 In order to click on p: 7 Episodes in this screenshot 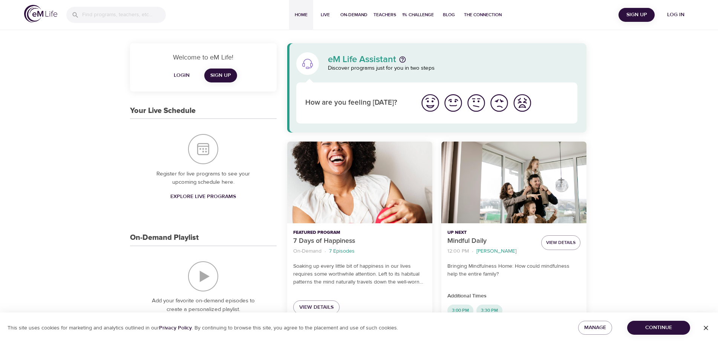, I will do `click(342, 251)`.